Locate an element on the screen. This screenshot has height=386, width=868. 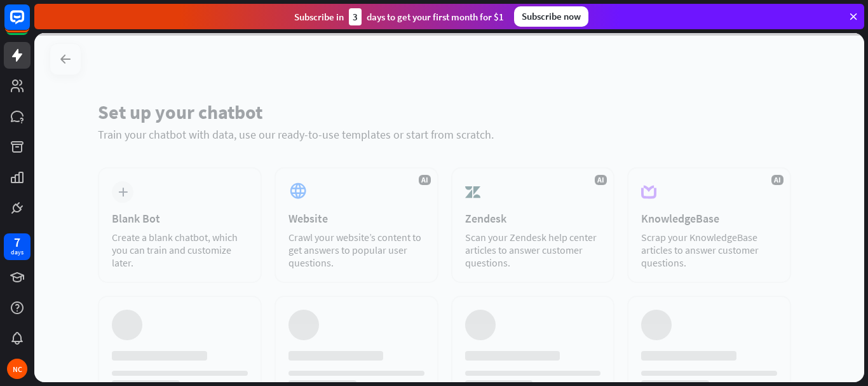
div: days is located at coordinates (17, 253).